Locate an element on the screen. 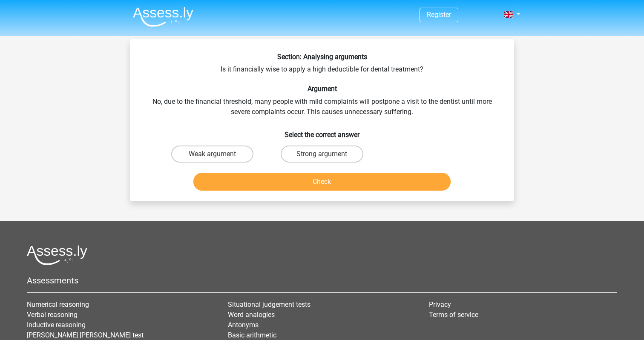 Image resolution: width=644 pixels, height=340 pixels. a: Verbal reasoning is located at coordinates (52, 315).